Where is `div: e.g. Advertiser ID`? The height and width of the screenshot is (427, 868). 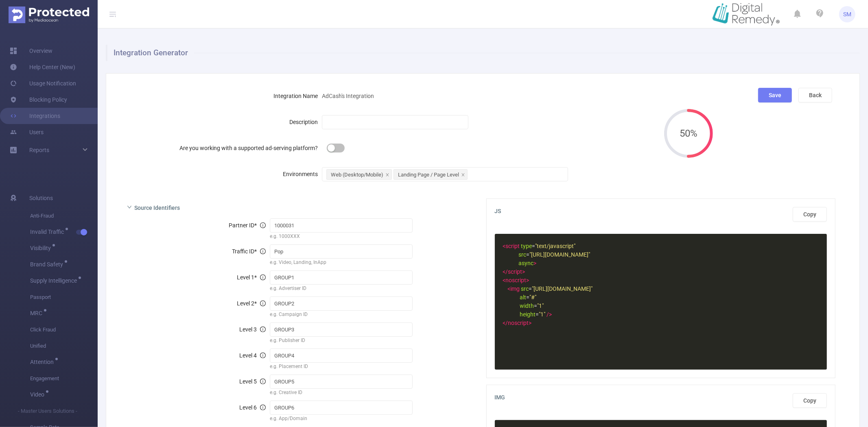 div: e.g. Advertiser ID is located at coordinates (341, 289).